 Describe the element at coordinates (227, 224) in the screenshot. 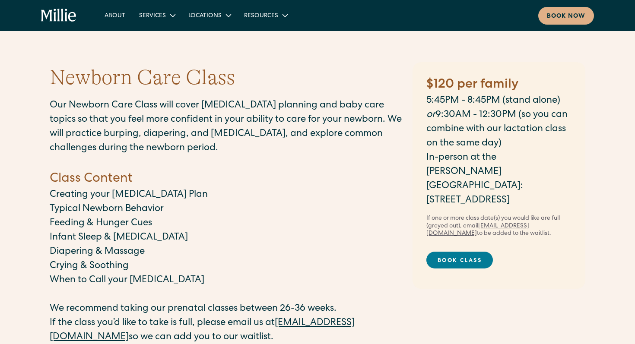

I see `p: Feeding & Hunger Cues` at that location.